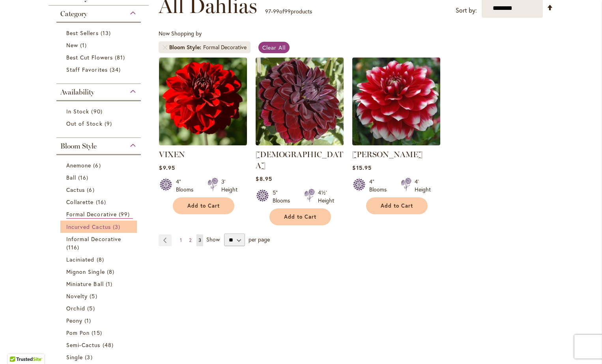  Describe the element at coordinates (74, 247) in the screenshot. I see `span: 116` at that location.